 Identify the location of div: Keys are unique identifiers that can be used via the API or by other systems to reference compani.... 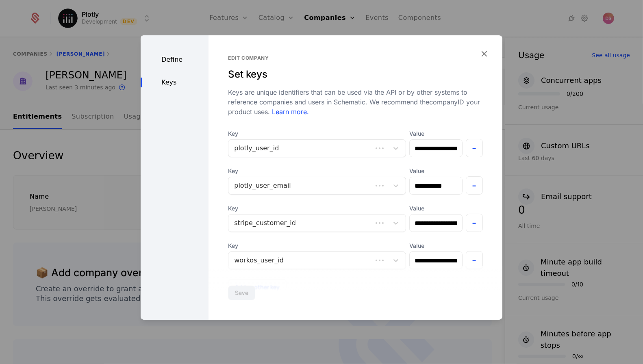
(355, 102).